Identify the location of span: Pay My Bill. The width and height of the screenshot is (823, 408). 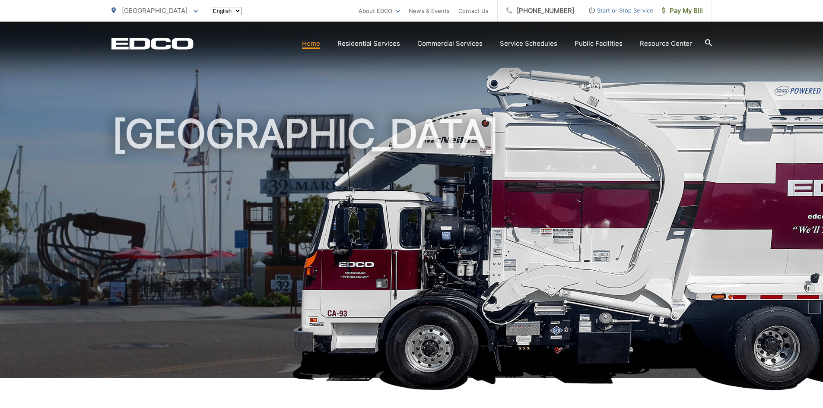
(682, 11).